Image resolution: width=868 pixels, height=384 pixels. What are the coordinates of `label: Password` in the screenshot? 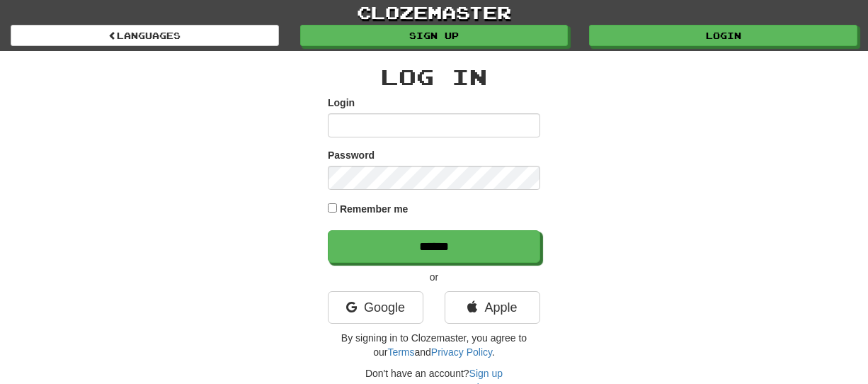 It's located at (351, 155).